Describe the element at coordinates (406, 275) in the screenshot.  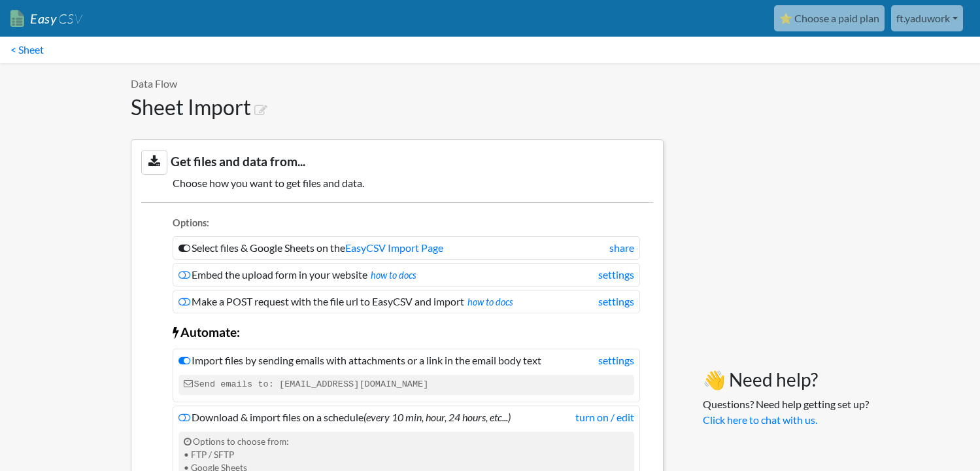
I see `li: Embed the upload form in your website` at that location.